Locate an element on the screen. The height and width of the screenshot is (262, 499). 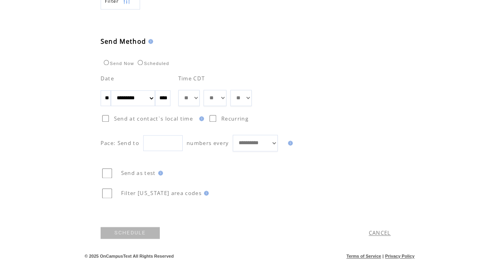
span: Send at contact`s local time is located at coordinates (153, 119).